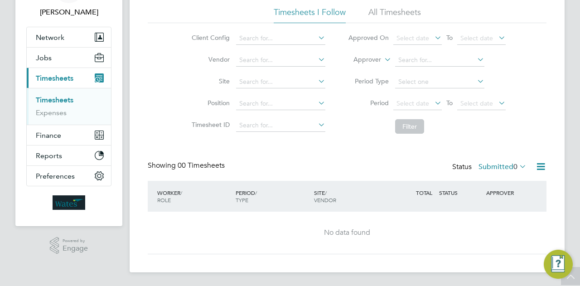 The image size is (580, 286). What do you see at coordinates (51, 112) in the screenshot?
I see `a: Expenses` at bounding box center [51, 112].